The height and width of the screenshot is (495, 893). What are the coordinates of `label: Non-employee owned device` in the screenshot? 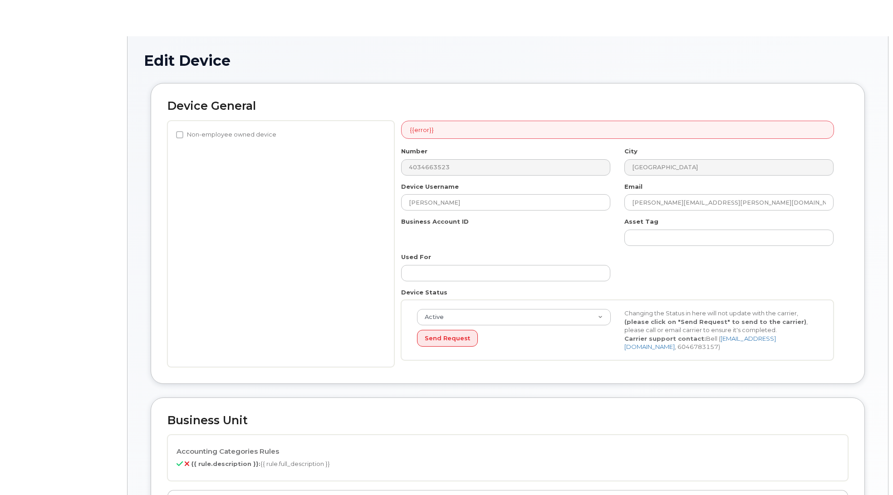 It's located at (226, 135).